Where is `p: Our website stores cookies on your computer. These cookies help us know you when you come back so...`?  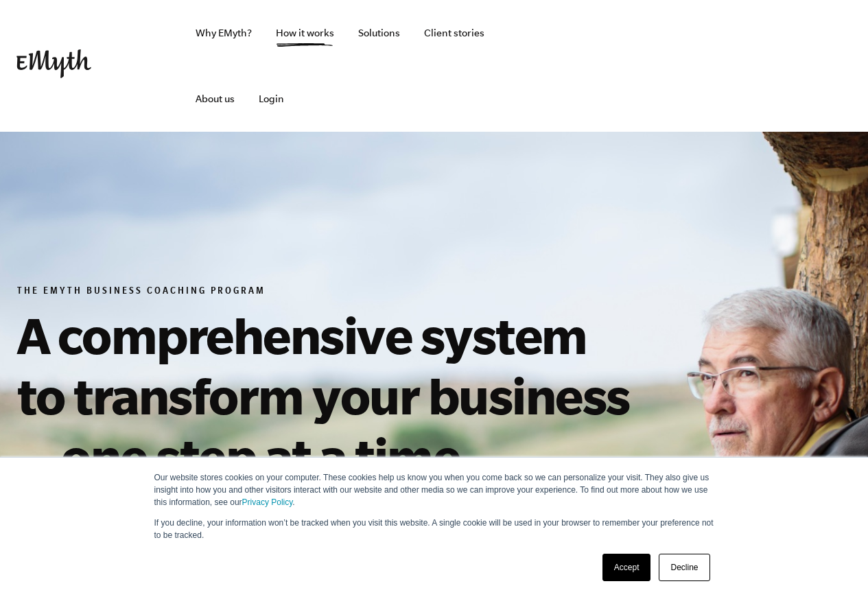 p: Our website stores cookies on your computer. These cookies help us know you when you come back so... is located at coordinates (434, 489).